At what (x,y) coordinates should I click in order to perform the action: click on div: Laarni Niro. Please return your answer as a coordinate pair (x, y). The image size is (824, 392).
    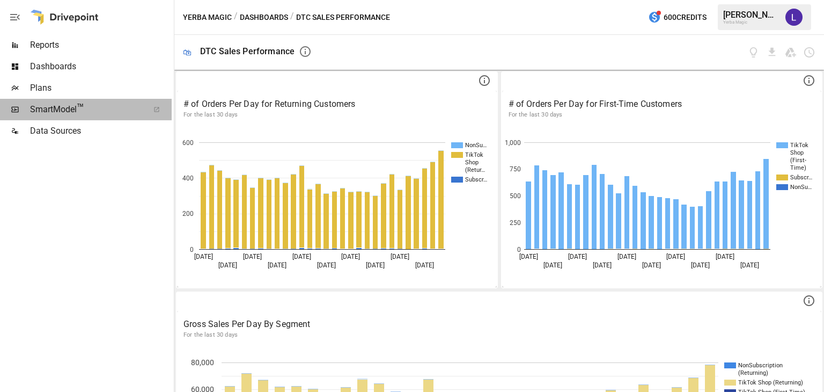
    Looking at the image, I should click on (794, 17).